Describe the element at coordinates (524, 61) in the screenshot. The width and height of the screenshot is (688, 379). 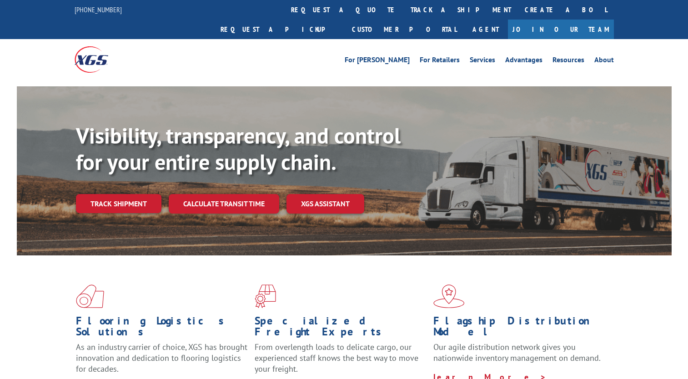
I see `a: Advantages` at that location.